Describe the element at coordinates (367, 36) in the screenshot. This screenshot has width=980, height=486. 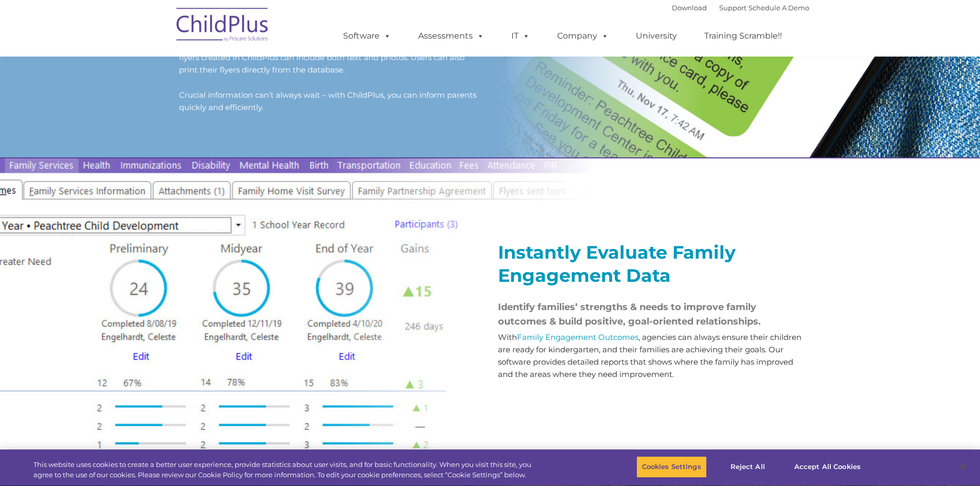
I see `a: Software` at that location.